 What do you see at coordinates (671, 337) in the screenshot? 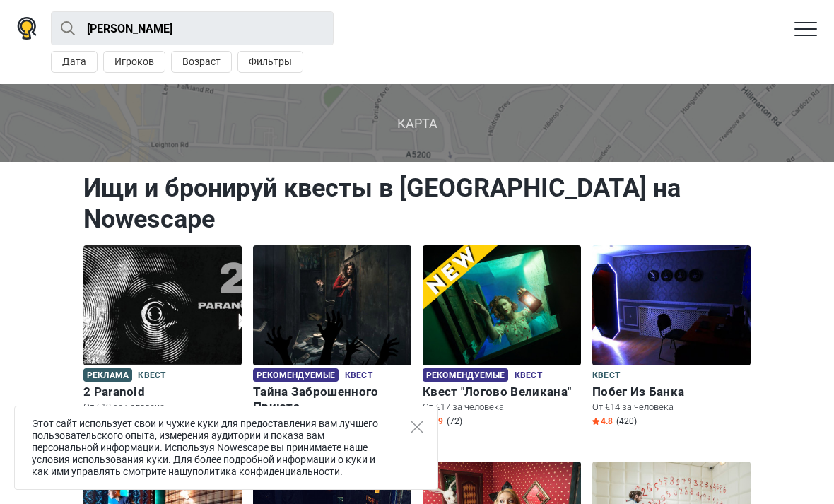
I see `a: Побег Из Банка Квест Побег Из Банка От €14 за человека Star4.8 (420)` at bounding box center [671, 337].